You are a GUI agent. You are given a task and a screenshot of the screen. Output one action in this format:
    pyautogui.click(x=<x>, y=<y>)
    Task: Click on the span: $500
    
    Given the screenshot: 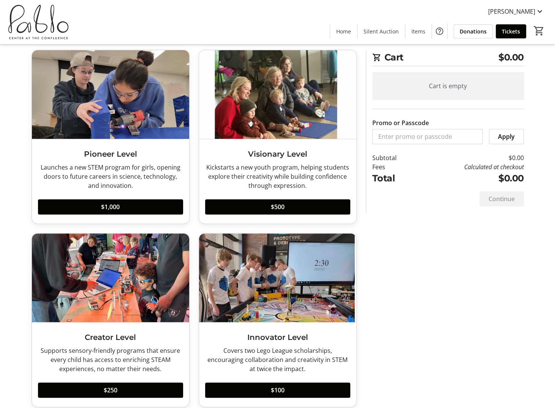 What is the action you would take?
    pyautogui.click(x=278, y=207)
    